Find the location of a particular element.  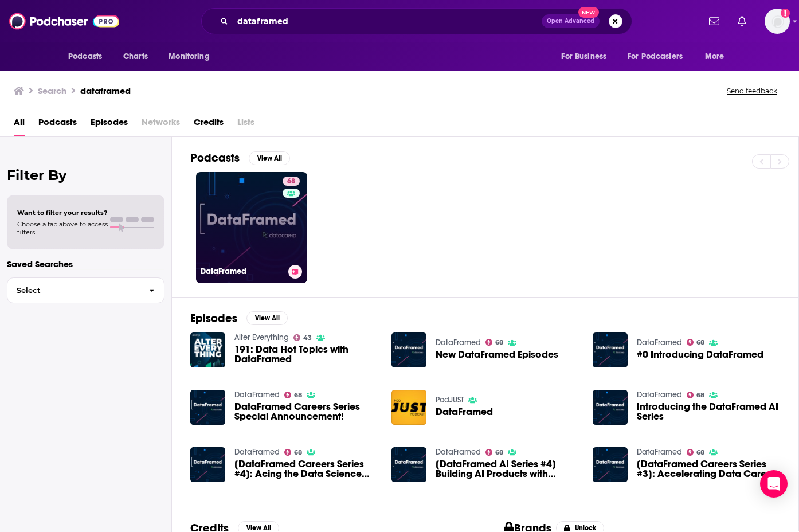

p: Saved Searches is located at coordinates (85, 263).